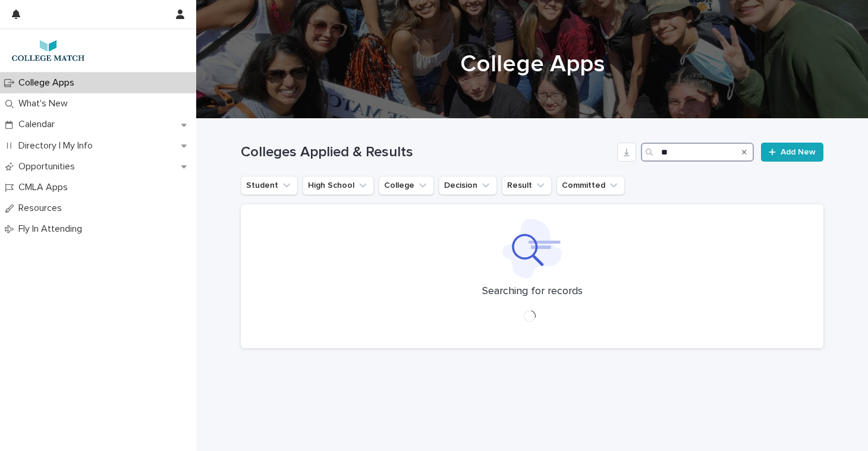  Describe the element at coordinates (49, 166) in the screenshot. I see `p: Opportunities` at that location.